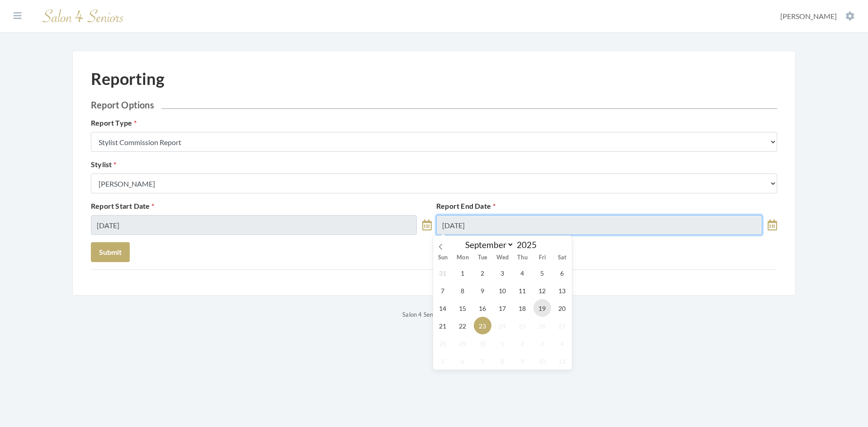 Image resolution: width=868 pixels, height=427 pixels. Describe the element at coordinates (434, 105) in the screenshot. I see `h2: Report Options` at that location.